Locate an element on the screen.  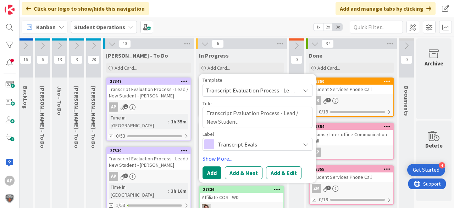
button: Add is located at coordinates (212, 173).